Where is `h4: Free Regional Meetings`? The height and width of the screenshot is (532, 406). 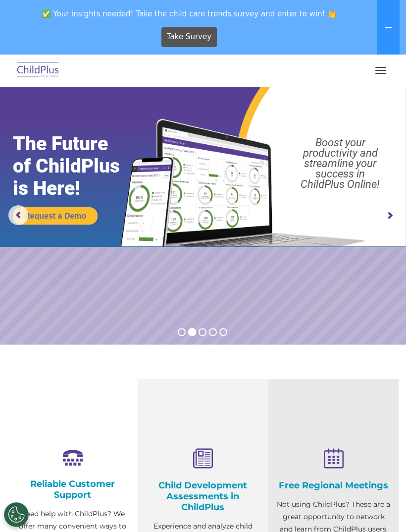
h4: Free Regional Meetings is located at coordinates (333, 485).